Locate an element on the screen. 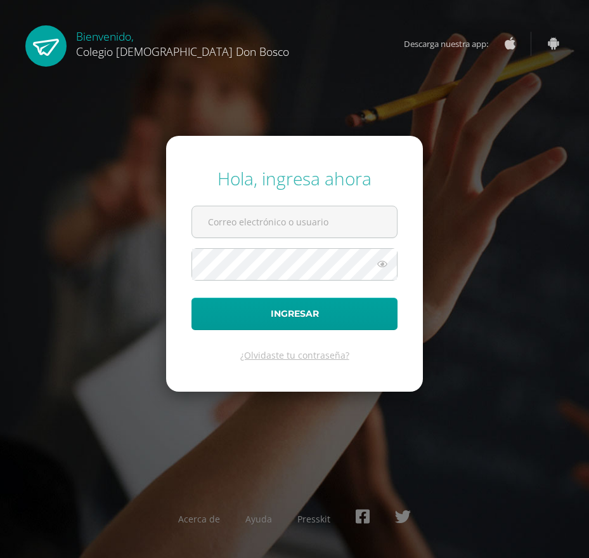 Image resolution: width=589 pixels, height=558 pixels. button: Ingresar is located at coordinates (294, 313).